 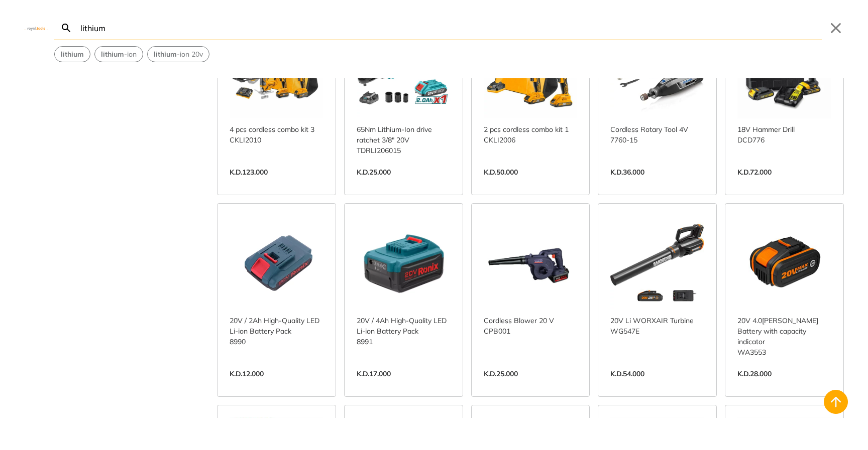 What do you see at coordinates (72, 54) in the screenshot?
I see `button: Select suggestion: lithium` at bounding box center [72, 54].